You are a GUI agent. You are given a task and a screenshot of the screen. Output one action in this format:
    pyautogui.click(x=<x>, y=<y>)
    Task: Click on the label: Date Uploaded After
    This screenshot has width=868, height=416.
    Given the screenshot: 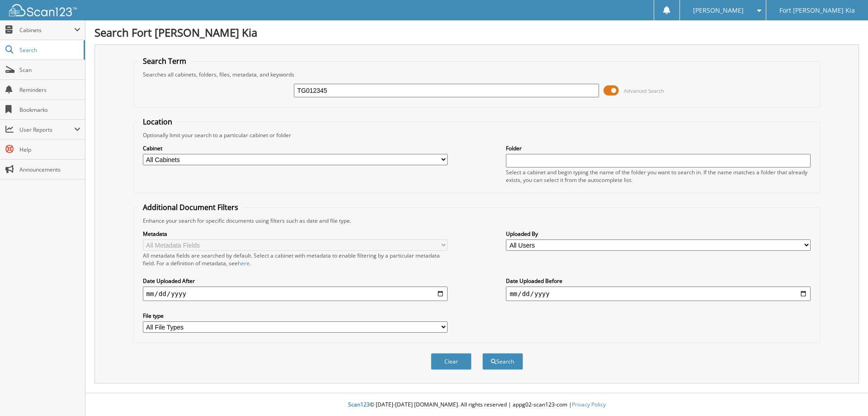 What is the action you would take?
    pyautogui.click(x=296, y=281)
    